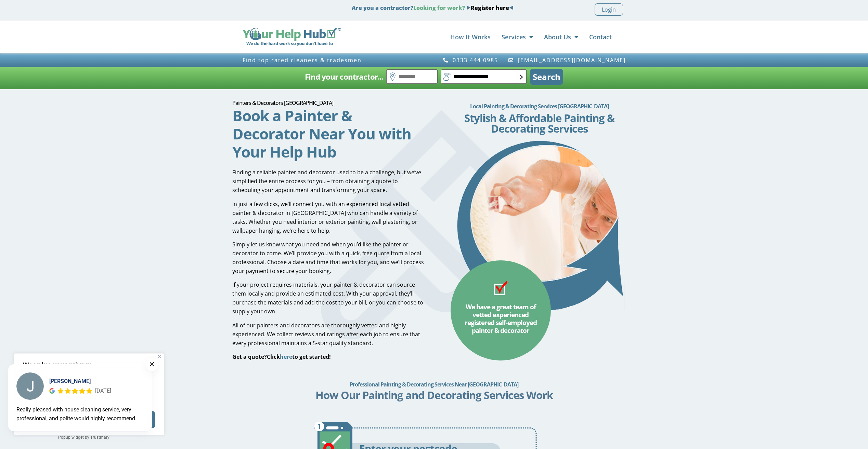 The width and height of the screenshot is (868, 449). What do you see at coordinates (337, 60) in the screenshot?
I see `h3: Find top rated cleaners & tradesmen` at bounding box center [337, 60].